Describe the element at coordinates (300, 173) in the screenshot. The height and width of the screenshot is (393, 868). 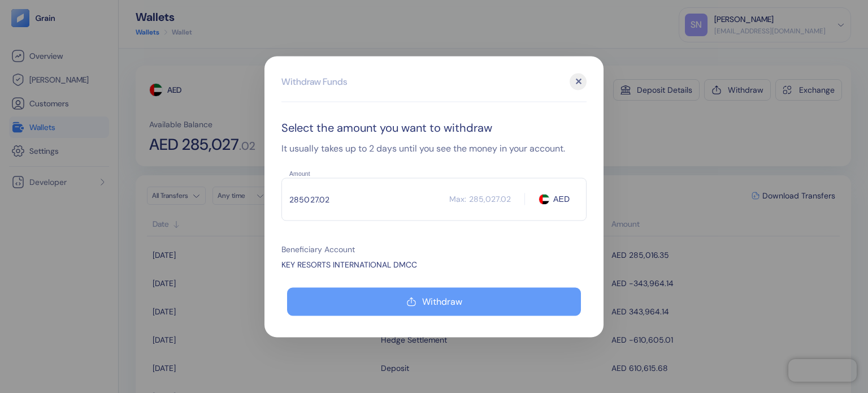
I see `label: Amount` at that location.